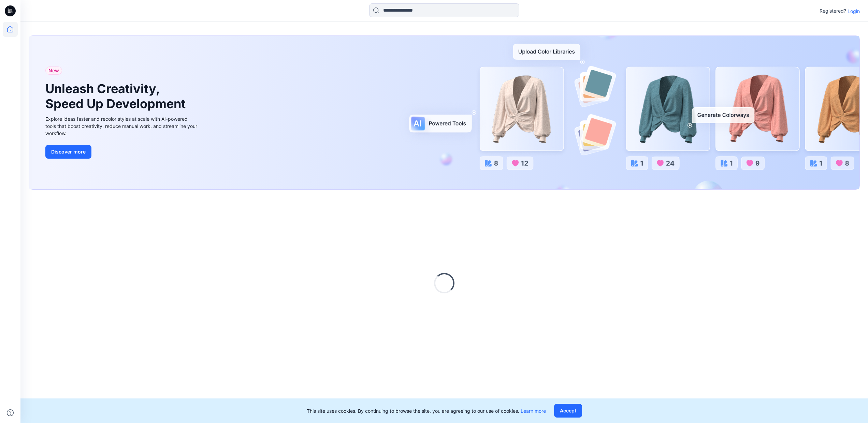 The height and width of the screenshot is (423, 868). I want to click on button: Discover more, so click(68, 152).